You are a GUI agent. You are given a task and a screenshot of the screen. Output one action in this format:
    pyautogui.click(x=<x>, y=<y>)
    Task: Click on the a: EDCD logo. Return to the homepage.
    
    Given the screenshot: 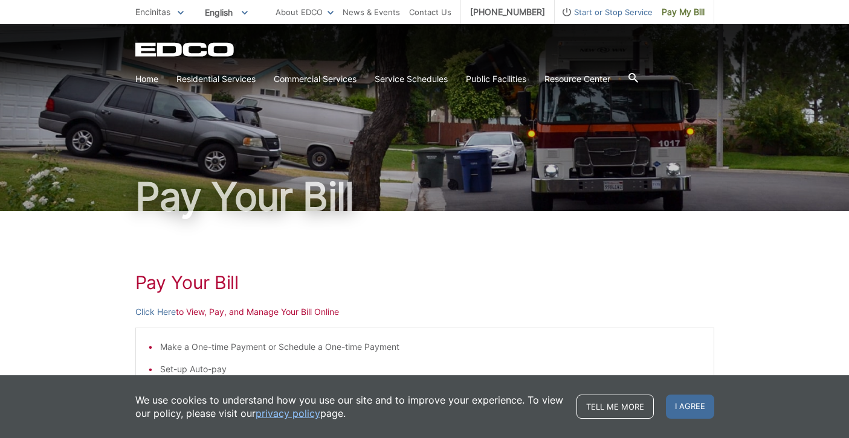 What is the action you would take?
    pyautogui.click(x=185, y=50)
    